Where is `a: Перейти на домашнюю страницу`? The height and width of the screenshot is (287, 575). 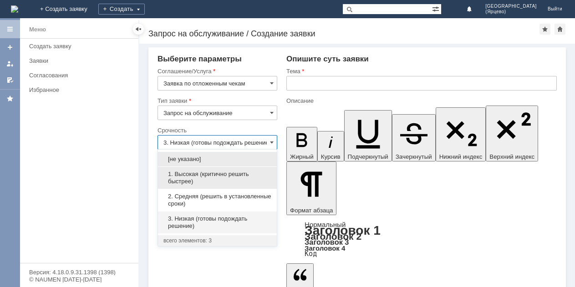 a: Перейти на домашнюю страницу is located at coordinates (15, 9).